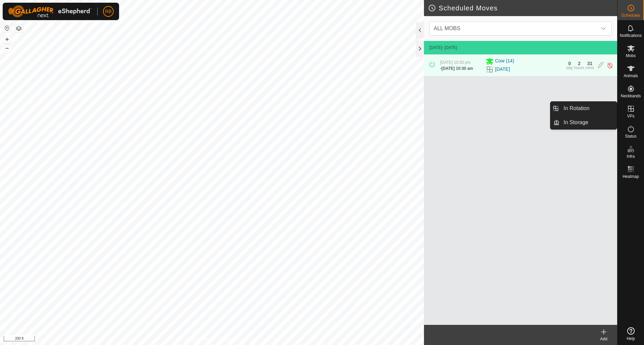 This screenshot has height=345, width=644. Describe the element at coordinates (579, 63) in the screenshot. I see `div: 2` at that location.